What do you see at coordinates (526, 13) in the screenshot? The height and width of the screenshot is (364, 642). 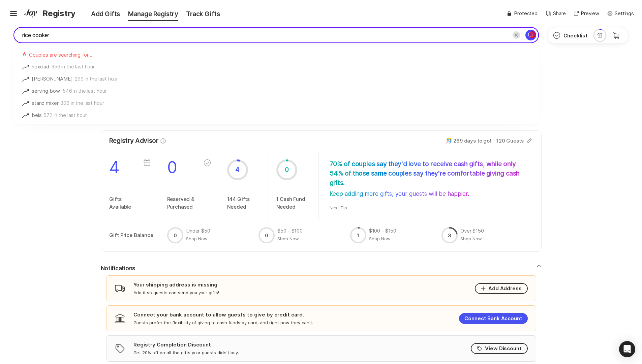 I see `p: Protected` at bounding box center [526, 13].